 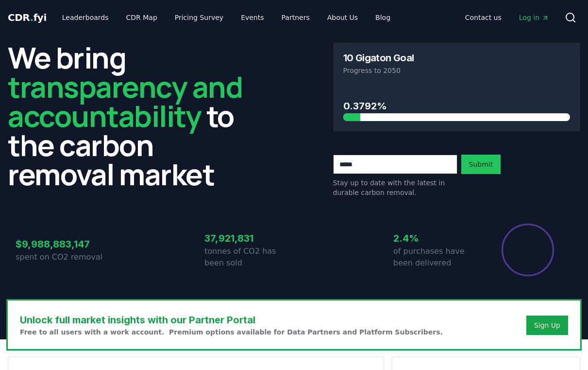 I want to click on h3: $9,988,883,147, so click(x=60, y=244).